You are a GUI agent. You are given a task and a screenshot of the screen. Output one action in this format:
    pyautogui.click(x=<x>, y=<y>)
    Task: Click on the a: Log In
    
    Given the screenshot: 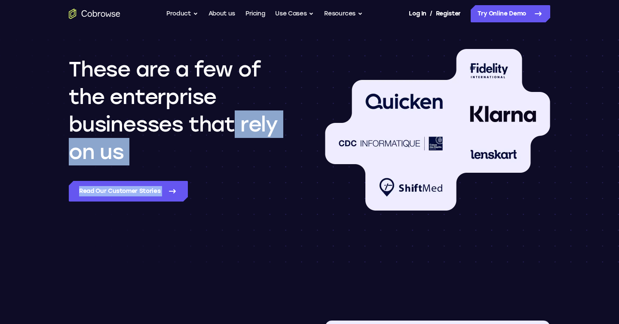 What is the action you would take?
    pyautogui.click(x=417, y=14)
    